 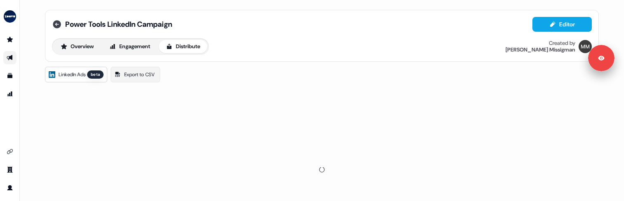 What do you see at coordinates (10, 58) in the screenshot?
I see `a: Go to outbound experience` at bounding box center [10, 58].